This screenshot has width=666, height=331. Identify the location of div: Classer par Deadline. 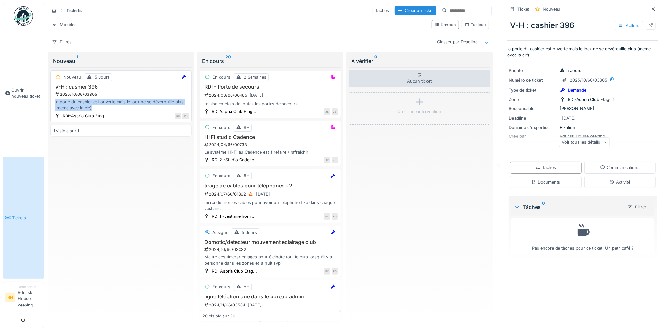
(458, 42).